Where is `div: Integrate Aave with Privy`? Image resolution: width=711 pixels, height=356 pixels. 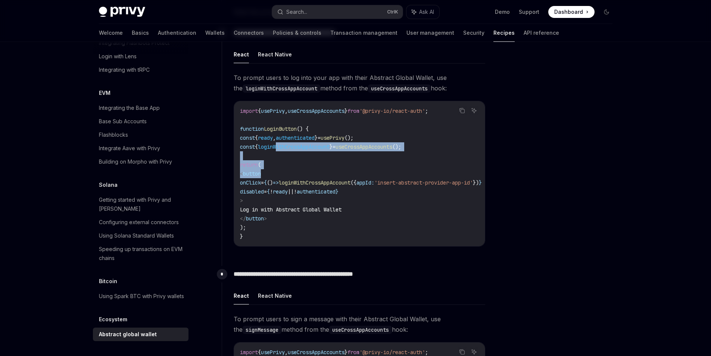
div: Integrate Aave with Privy is located at coordinates (130, 148).